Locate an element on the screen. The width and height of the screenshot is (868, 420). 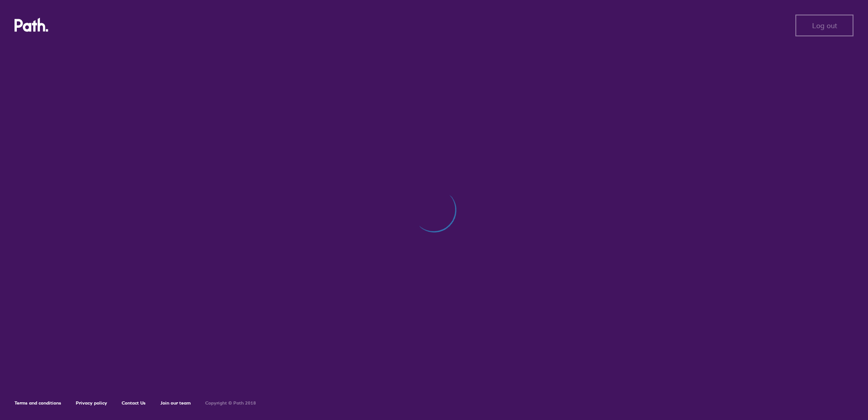
a: Contact Us is located at coordinates (133, 402).